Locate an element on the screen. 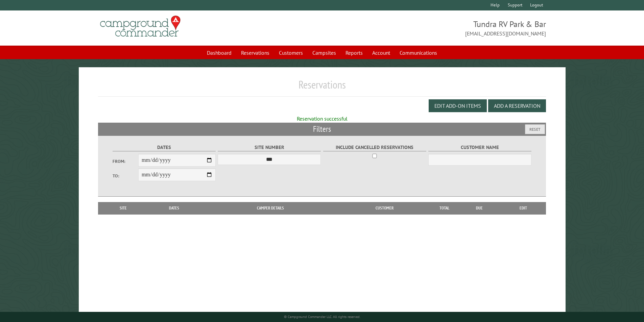 This screenshot has width=644, height=322. img: Campground Commander is located at coordinates (140, 26).